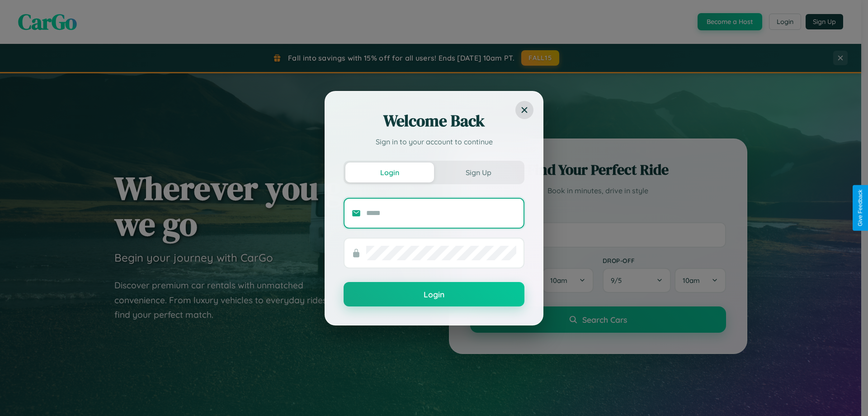  Describe the element at coordinates (861, 208) in the screenshot. I see `div: Give Feedback` at that location.